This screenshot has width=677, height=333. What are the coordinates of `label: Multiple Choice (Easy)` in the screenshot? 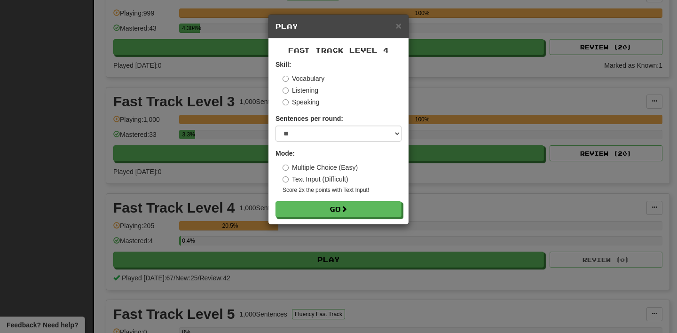 It's located at (320, 167).